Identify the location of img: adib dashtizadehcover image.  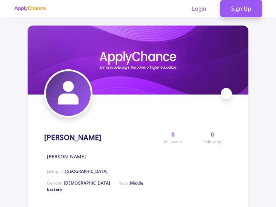
(138, 60).